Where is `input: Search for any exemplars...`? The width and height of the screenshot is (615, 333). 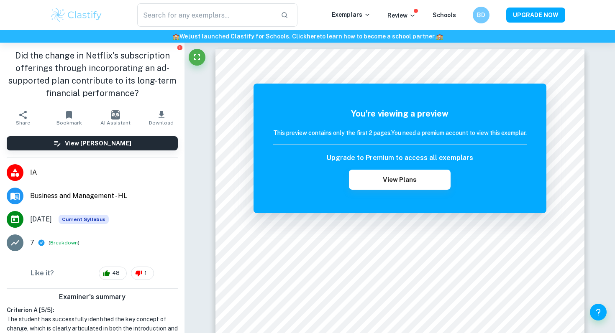
input: Search for any exemplars... is located at coordinates (205, 15).